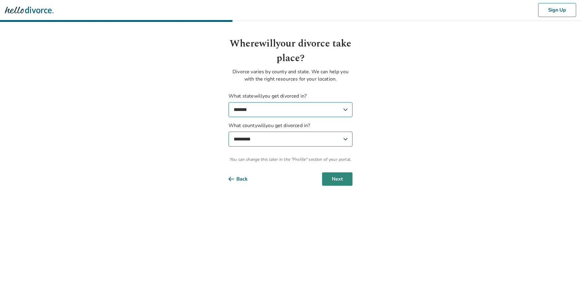  I want to click on label: What state will you get divorced in?, so click(291, 105).